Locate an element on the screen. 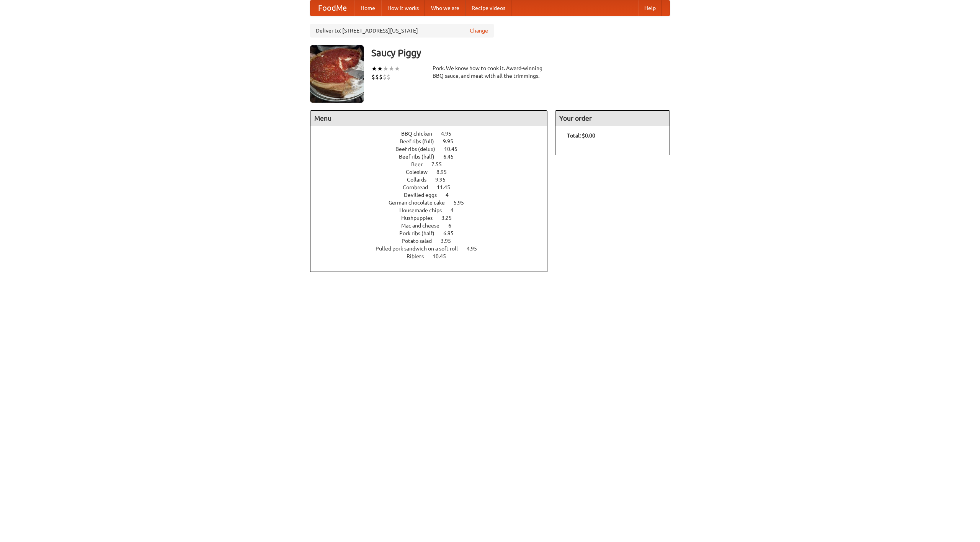 The image size is (980, 542). a: Potato salad 3.95 is located at coordinates (434, 241).